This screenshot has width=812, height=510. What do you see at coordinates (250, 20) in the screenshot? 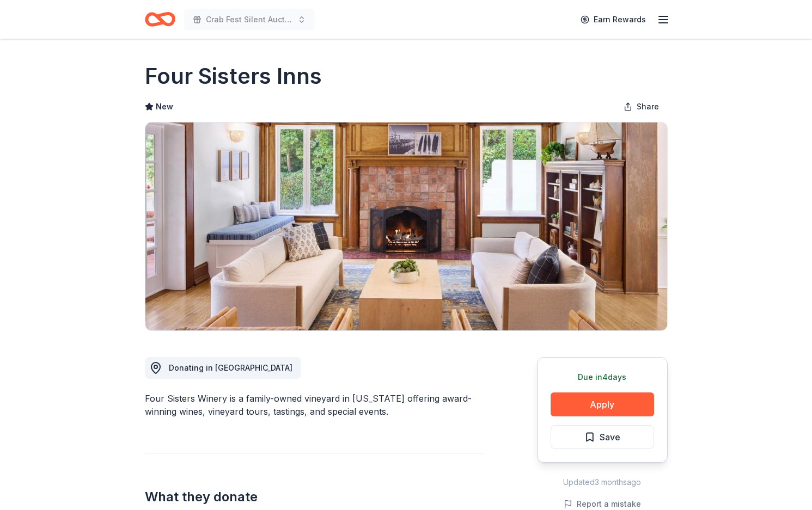
I see `button: Crab Fest Silent Auction 2026` at bounding box center [250, 20].